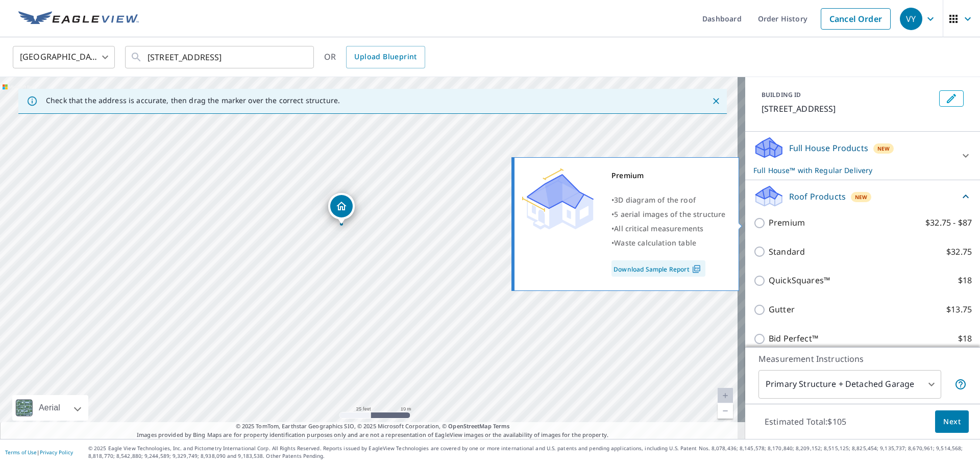 Image resolution: width=980 pixels, height=465 pixels. I want to click on a: Upload Blueprint, so click(385, 57).